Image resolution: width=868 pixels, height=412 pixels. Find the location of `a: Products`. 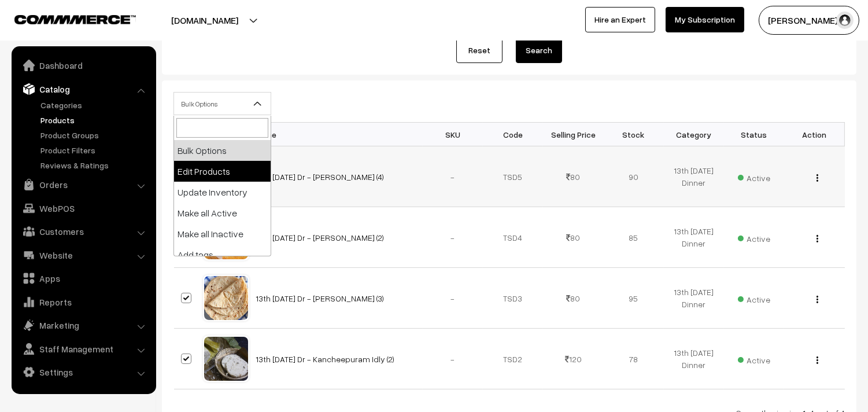

a: Products is located at coordinates (95, 120).